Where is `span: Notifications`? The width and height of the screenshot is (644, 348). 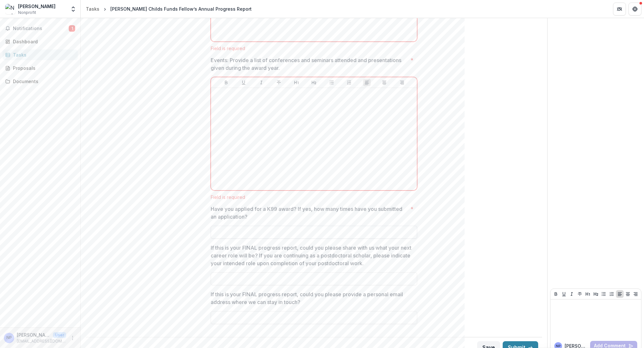 span: Notifications is located at coordinates (41, 28).